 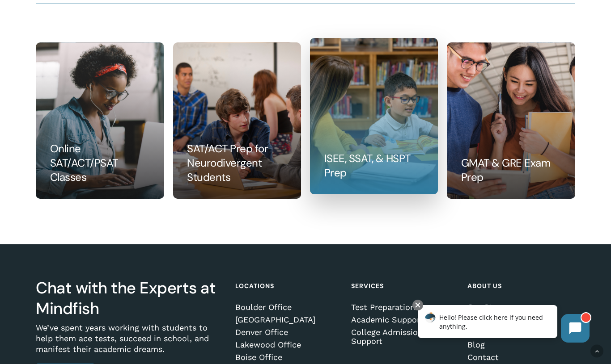 What do you see at coordinates (130, 299) in the screenshot?
I see `h3: Chat with the Experts at Mindfish` at bounding box center [130, 299].